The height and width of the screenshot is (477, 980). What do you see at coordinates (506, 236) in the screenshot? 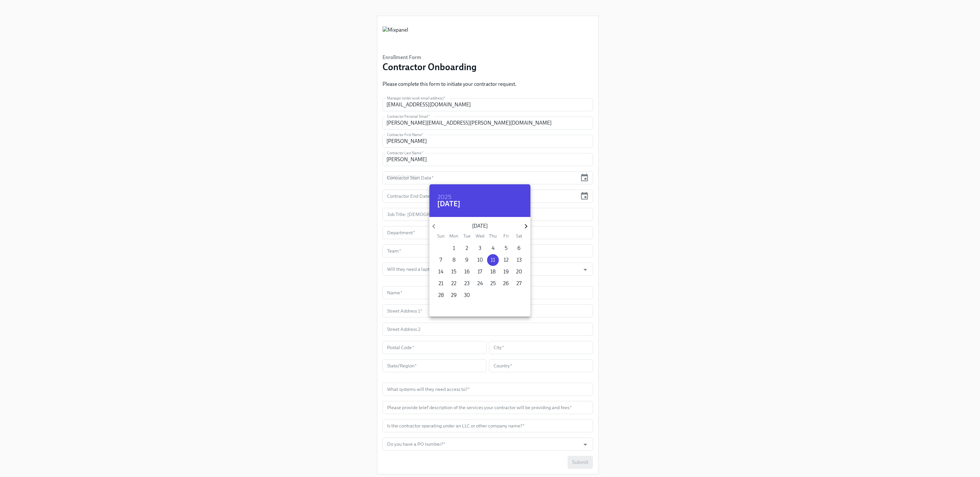
I see `span: Fri` at bounding box center [506, 236].